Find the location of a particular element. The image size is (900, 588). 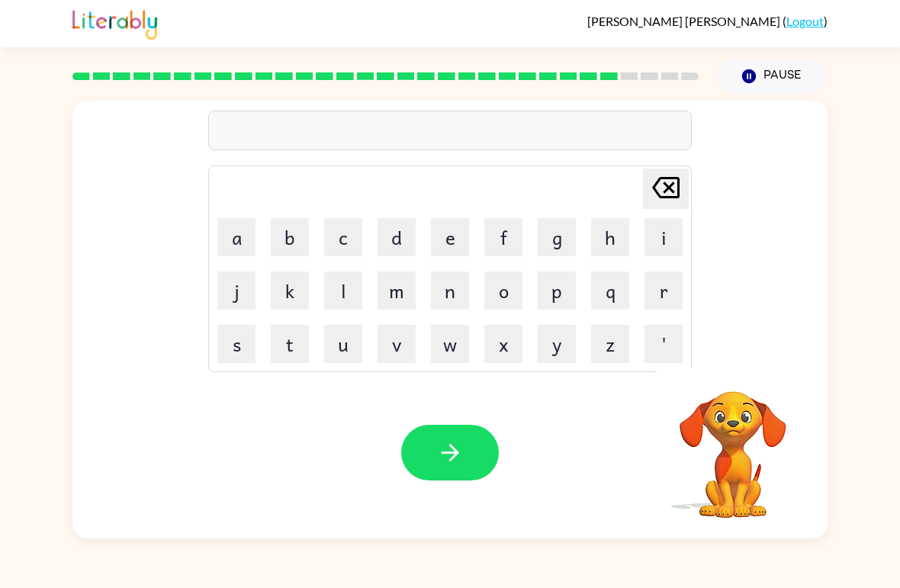

button: c is located at coordinates (343, 237).